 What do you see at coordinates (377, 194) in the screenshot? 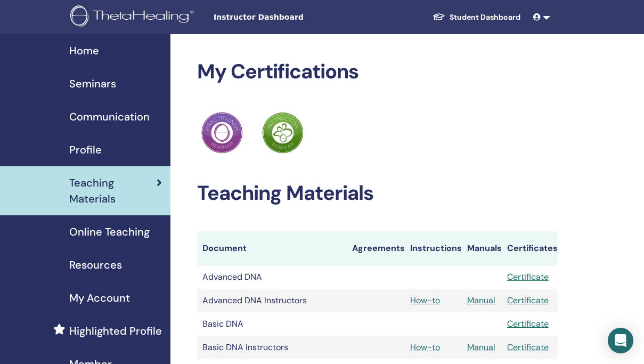
I see `h2: Teaching Materials` at bounding box center [377, 194].